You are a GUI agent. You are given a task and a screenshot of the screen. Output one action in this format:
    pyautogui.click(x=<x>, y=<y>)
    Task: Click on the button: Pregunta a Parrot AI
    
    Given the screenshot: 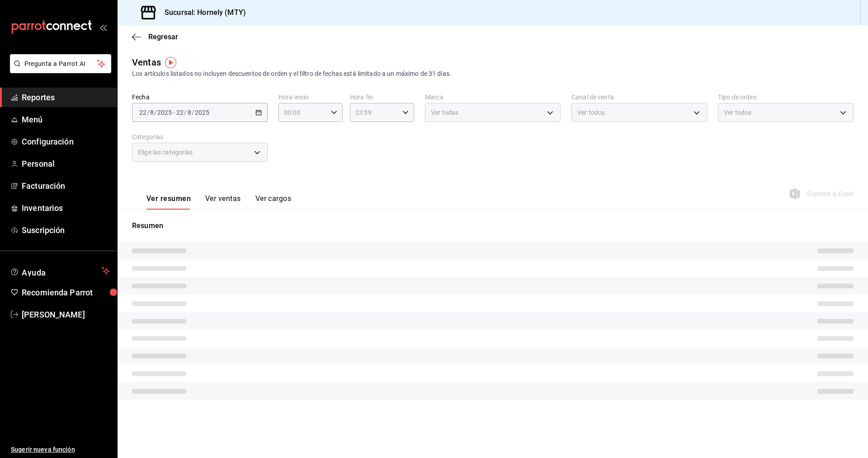 What is the action you would take?
    pyautogui.click(x=60, y=64)
    